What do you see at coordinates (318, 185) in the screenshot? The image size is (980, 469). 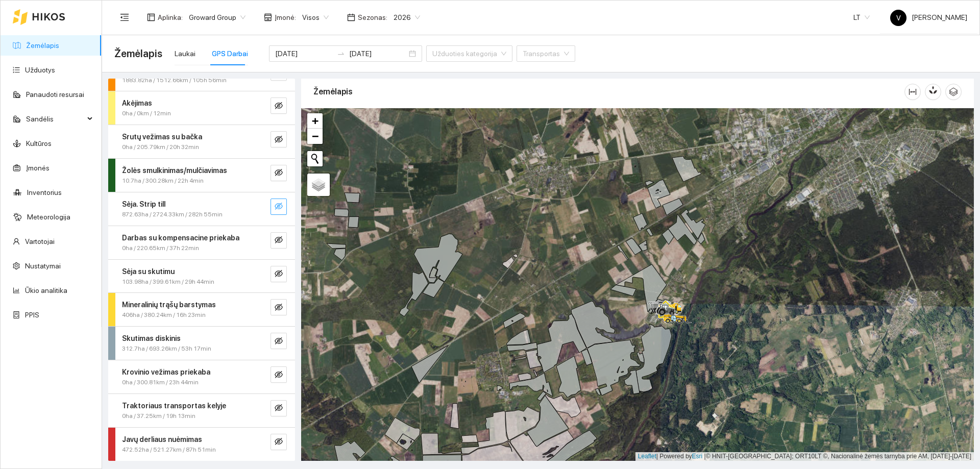 I see `a: Layers` at bounding box center [318, 185].